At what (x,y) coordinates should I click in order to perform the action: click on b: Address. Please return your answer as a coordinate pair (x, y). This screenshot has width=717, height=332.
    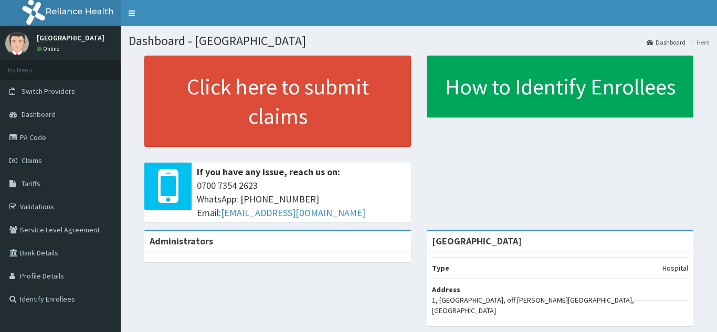
    Looking at the image, I should click on (446, 290).